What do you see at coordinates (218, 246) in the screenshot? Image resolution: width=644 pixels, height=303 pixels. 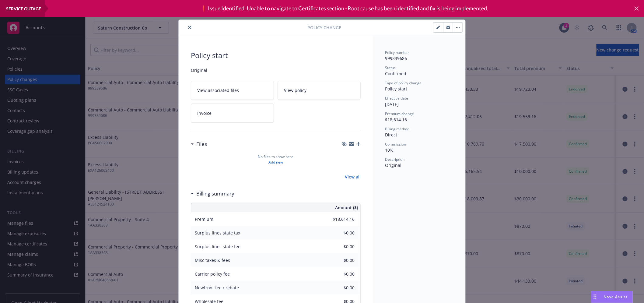 I see `span: Surplus lines state fee` at bounding box center [218, 246].